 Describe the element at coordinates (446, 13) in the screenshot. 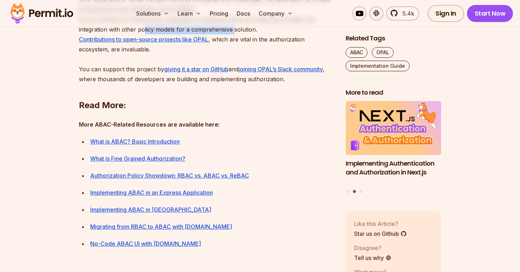

I see `a: Sign In` at that location.